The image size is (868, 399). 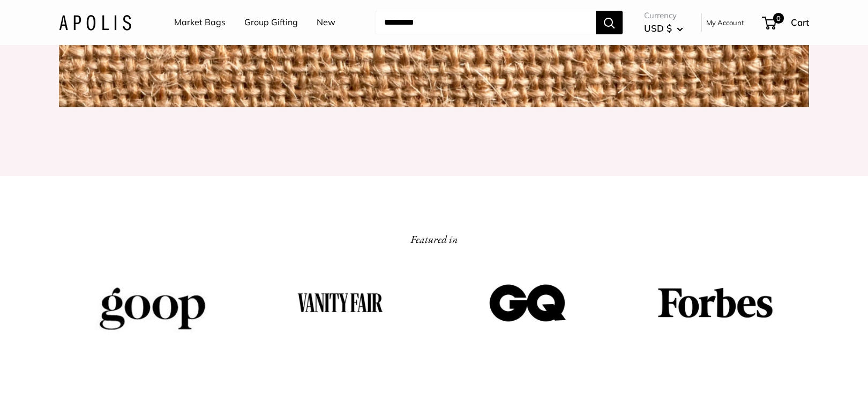 I want to click on span: 0, so click(x=779, y=18).